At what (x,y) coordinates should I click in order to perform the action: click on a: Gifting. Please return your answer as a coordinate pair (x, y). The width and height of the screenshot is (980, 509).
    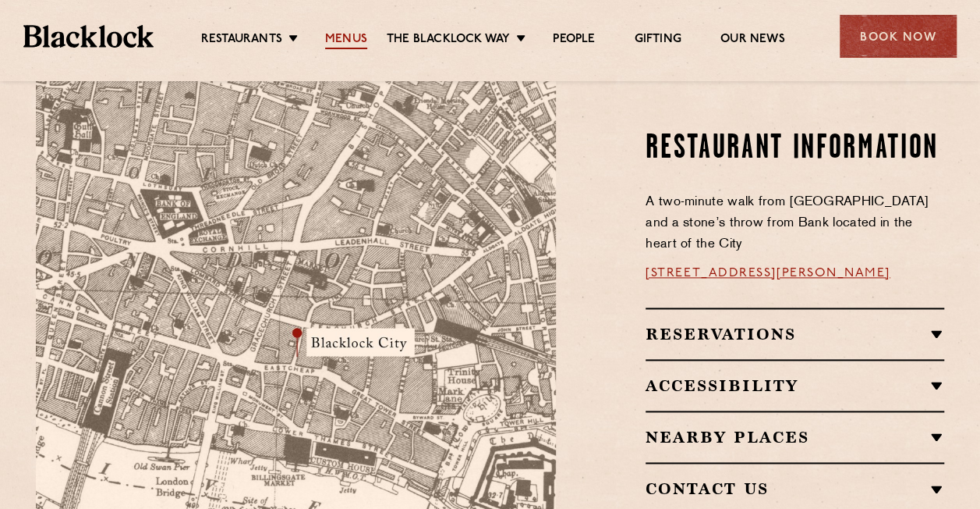
    Looking at the image, I should click on (657, 40).